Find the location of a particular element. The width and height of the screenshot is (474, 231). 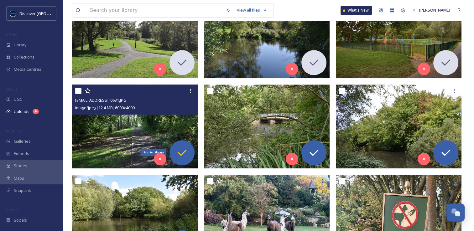

span: Stories is located at coordinates (20, 166).